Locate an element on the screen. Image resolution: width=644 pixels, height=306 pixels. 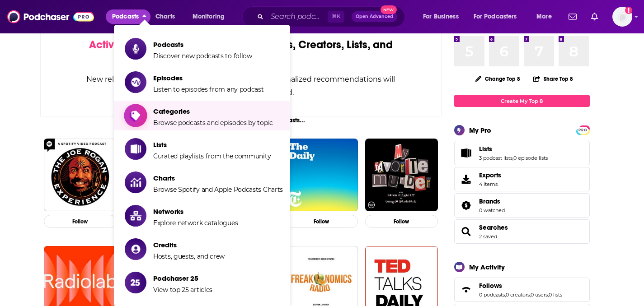
span: ⌘ K is located at coordinates (336, 17).